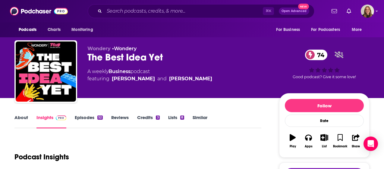 The height and width of the screenshot is (169, 384). I want to click on div: 3, so click(158, 118).